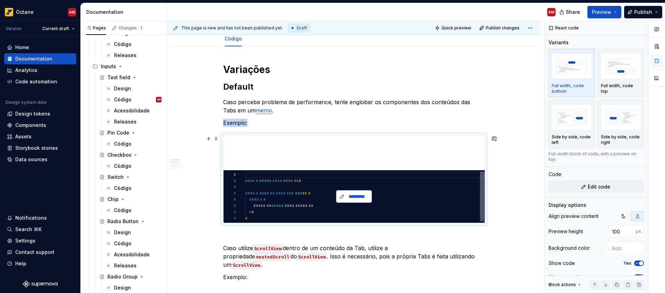 The width and height of the screenshot is (665, 293). Describe the element at coordinates (40, 70) in the screenshot. I see `a: Analytics` at that location.